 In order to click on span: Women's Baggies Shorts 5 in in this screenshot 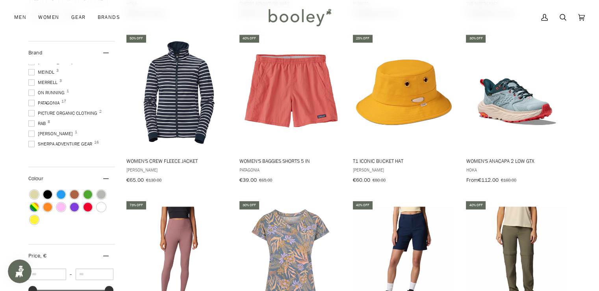, I will do `click(290, 161)`.